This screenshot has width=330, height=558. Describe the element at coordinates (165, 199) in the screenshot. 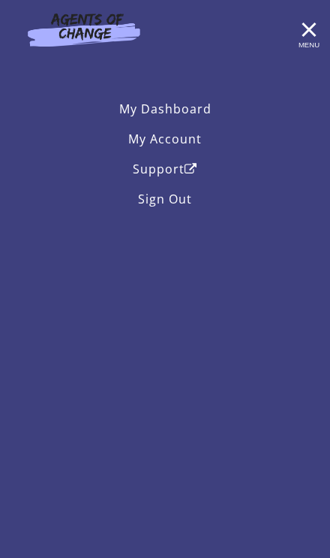

I see `a: Sign Out` at that location.